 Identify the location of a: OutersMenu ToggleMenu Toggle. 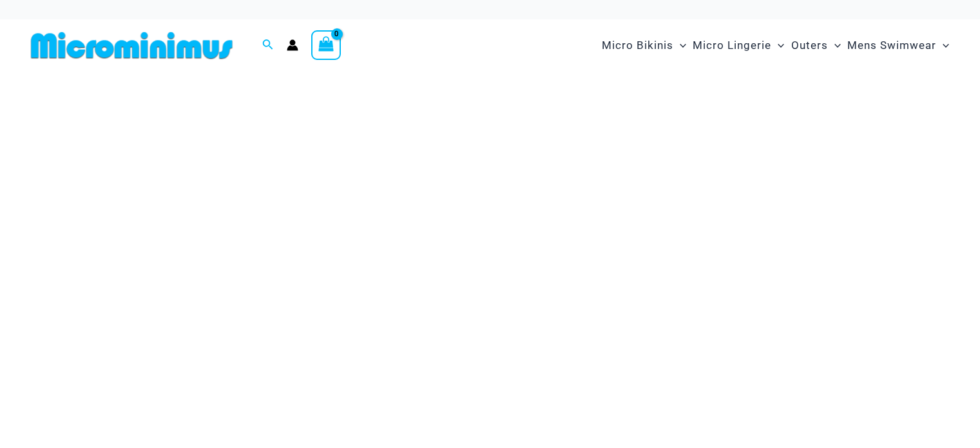
(816, 45).